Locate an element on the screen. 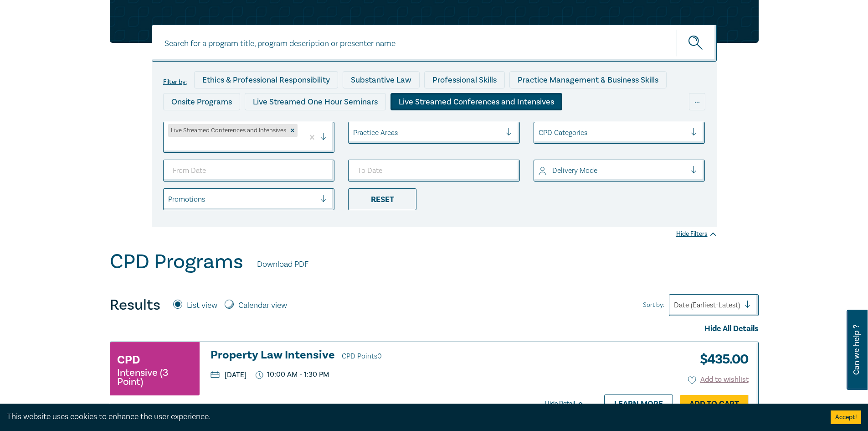 Image resolution: width=868 pixels, height=431 pixels. div: Practice Management & Business Skills is located at coordinates (588, 80).